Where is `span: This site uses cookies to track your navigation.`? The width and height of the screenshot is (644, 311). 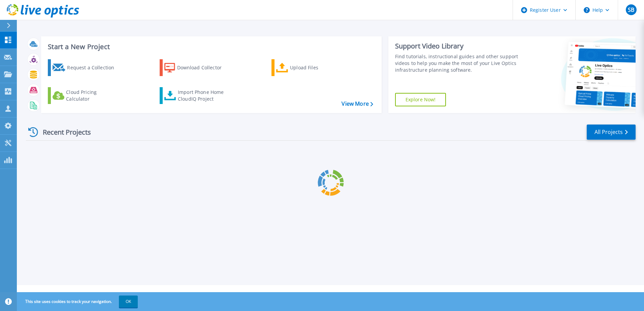 span: This site uses cookies to track your navigation. is located at coordinates (78, 302).